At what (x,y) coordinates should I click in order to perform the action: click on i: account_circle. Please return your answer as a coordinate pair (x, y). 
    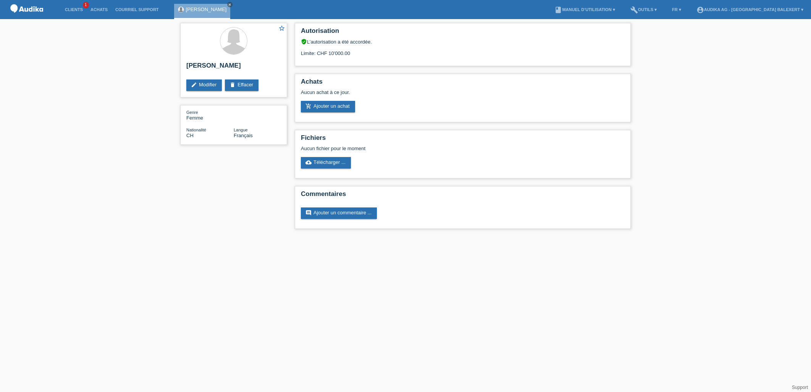
    Looking at the image, I should click on (700, 10).